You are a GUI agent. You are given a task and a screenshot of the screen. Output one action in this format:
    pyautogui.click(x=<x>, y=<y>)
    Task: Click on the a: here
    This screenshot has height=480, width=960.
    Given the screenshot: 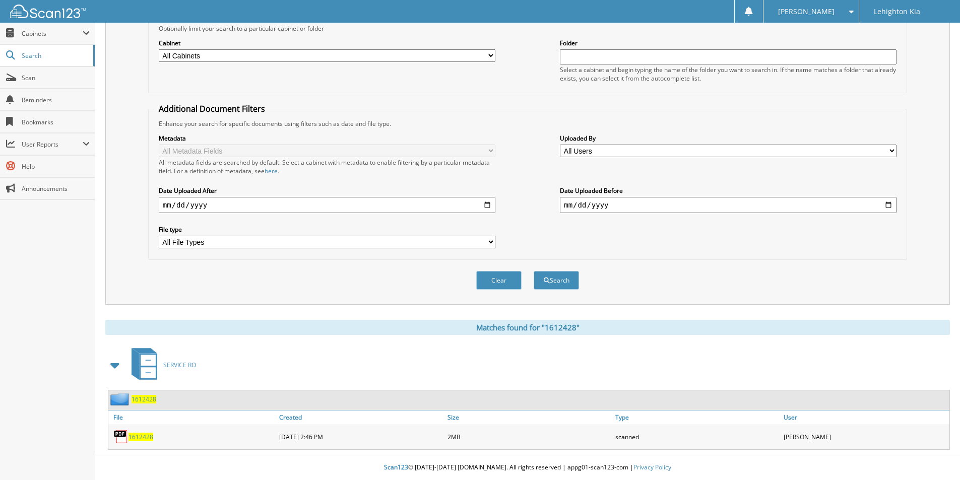 What is the action you would take?
    pyautogui.click(x=271, y=171)
    